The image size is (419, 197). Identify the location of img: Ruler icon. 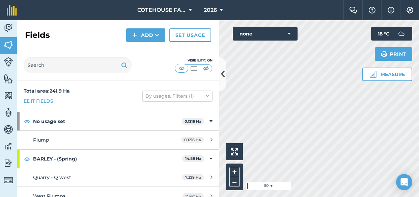
(373, 74).